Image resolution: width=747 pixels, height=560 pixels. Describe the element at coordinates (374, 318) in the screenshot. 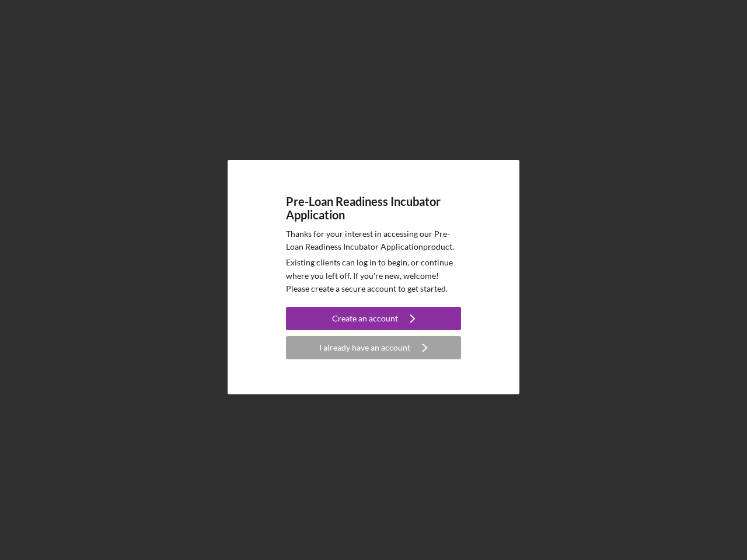

I see `button: Create an account` at that location.